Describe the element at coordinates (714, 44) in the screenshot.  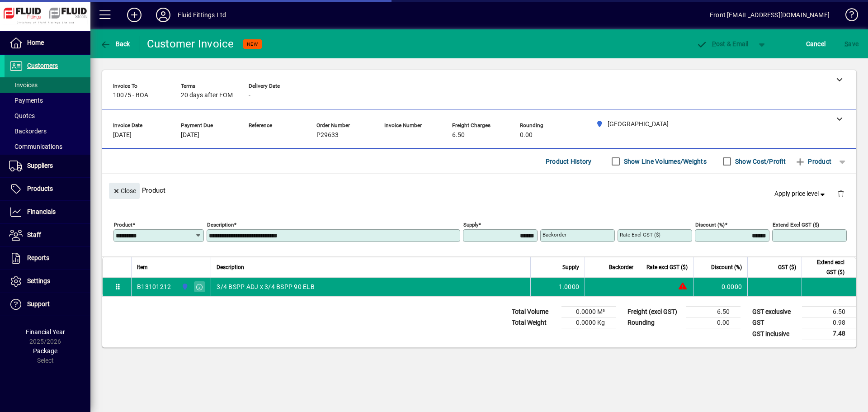
I see `span: P` at that location.